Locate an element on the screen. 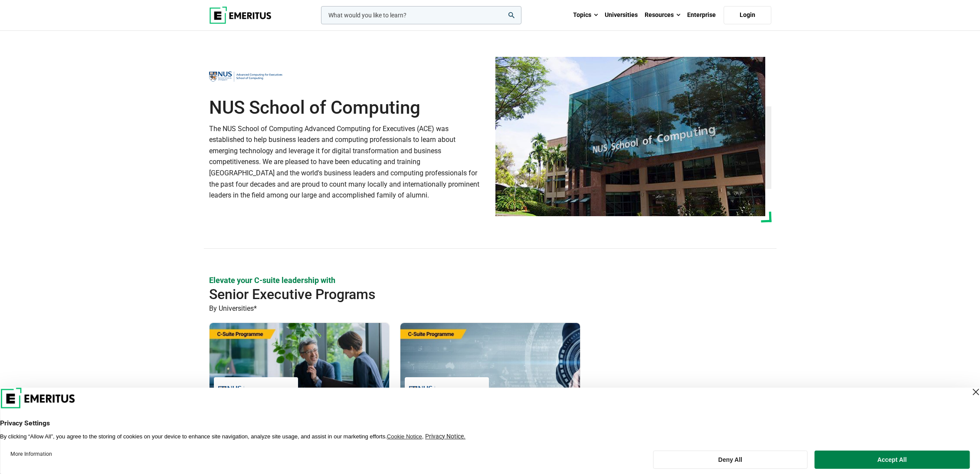 This screenshot has width=980, height=474. p: By Universities* is located at coordinates (490, 309).